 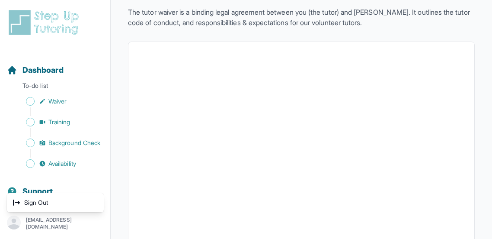 What do you see at coordinates (58, 101) in the screenshot?
I see `a: Waiver` at bounding box center [58, 101].